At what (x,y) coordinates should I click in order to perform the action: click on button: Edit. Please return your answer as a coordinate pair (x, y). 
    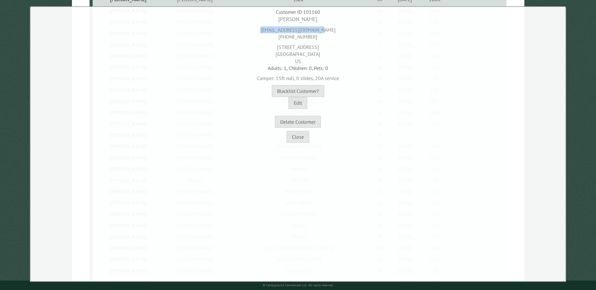
    Looking at the image, I should click on (298, 103).